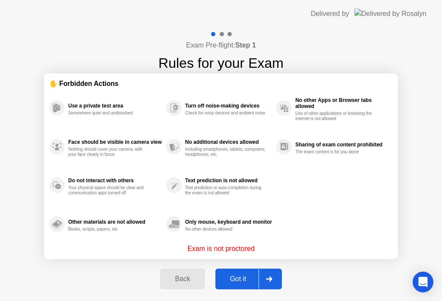  Describe the element at coordinates (221, 63) in the screenshot. I see `h1: Rules for your Exam` at that location.